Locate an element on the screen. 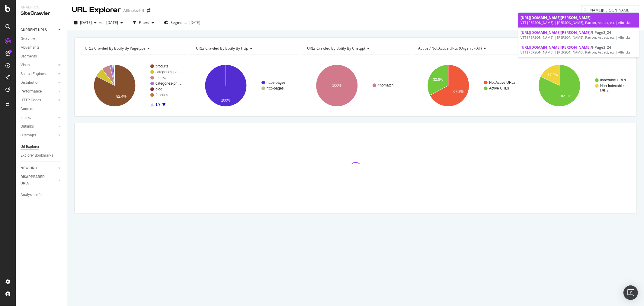  div: Explorer Bookmarks is located at coordinates (37, 155).